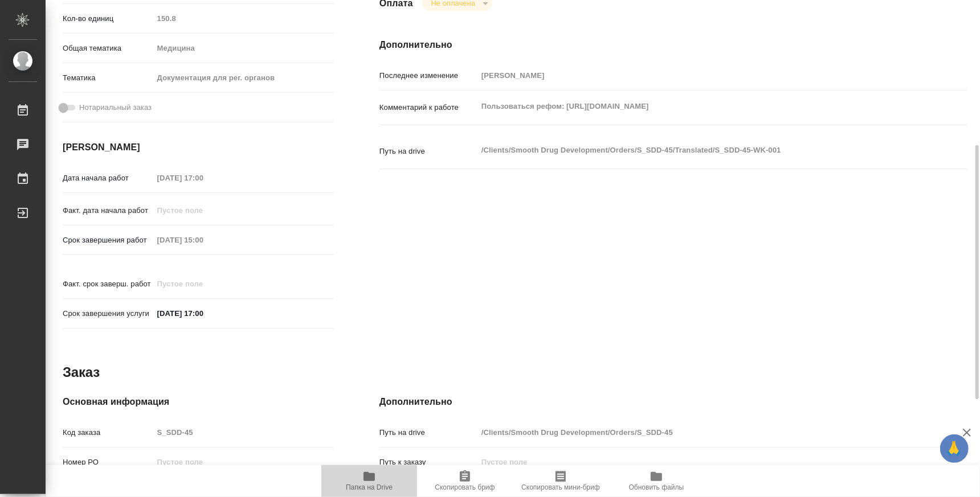  What do you see at coordinates (560, 488) in the screenshot?
I see `span: Скопировать мини-бриф` at bounding box center [560, 488].